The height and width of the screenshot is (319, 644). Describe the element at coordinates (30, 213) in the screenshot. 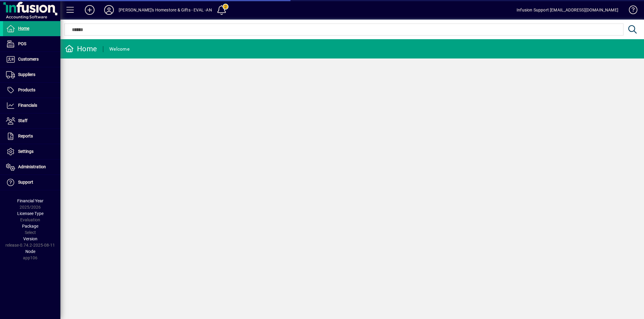

I see `span: Licensee Type` at that location.